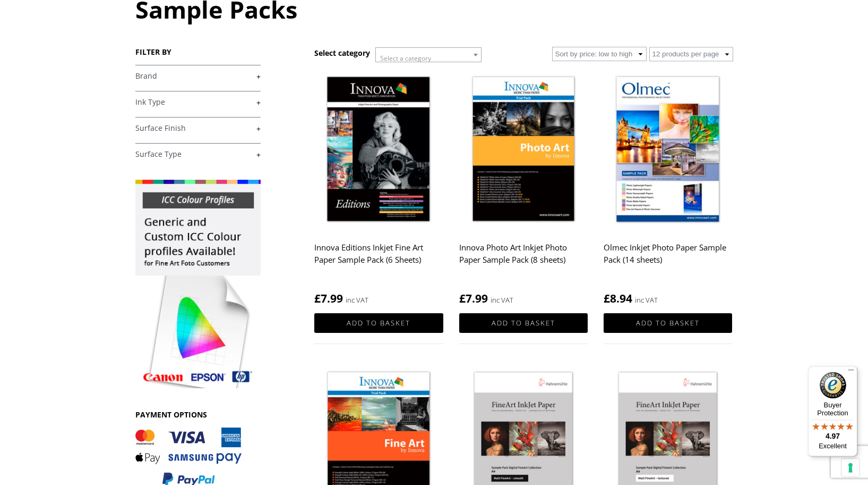 The width and height of the screenshot is (868, 485). I want to click on h3: FILTER BY, so click(198, 51).